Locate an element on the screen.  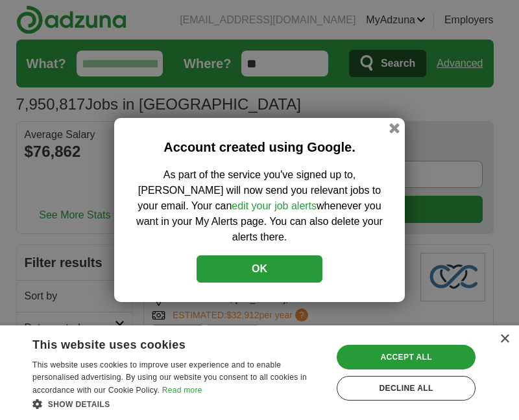
div: This website uses cookies is located at coordinates (161, 343).